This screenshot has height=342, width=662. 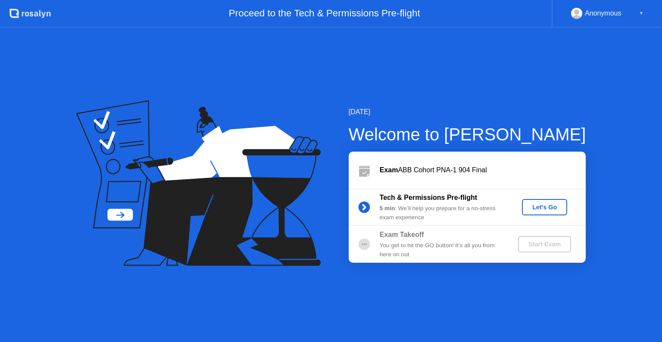 What do you see at coordinates (442, 213) in the screenshot?
I see `div: : We’ll help you prepare for a no-stress exam experience` at bounding box center [442, 213].